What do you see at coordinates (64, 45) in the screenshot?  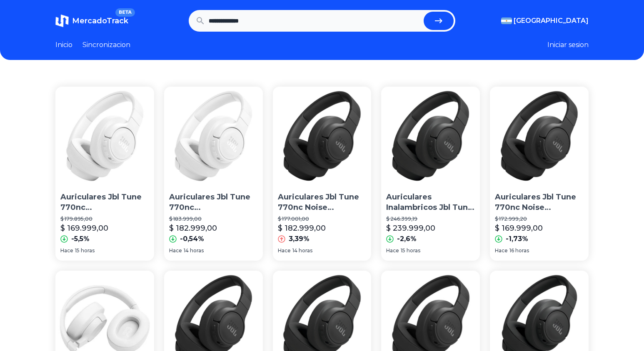 I see `a: Inicio` at bounding box center [64, 45].